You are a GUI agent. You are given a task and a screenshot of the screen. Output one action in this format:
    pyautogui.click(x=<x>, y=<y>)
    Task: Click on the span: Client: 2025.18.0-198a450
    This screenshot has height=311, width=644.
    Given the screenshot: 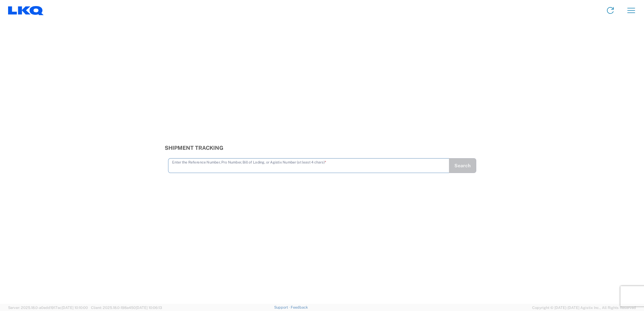 What is the action you would take?
    pyautogui.click(x=126, y=308)
    